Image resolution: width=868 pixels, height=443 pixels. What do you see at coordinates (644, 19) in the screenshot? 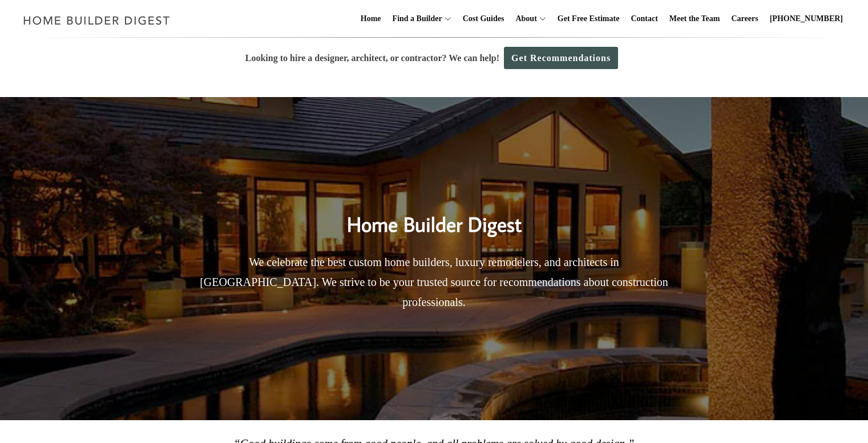
I see `a: Contact` at bounding box center [644, 19].